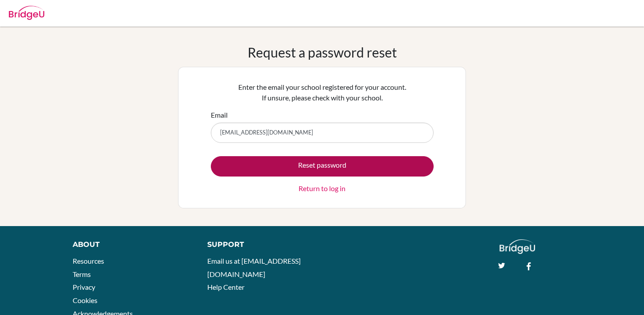 Image resolution: width=644 pixels, height=315 pixels. What do you see at coordinates (88, 261) in the screenshot?
I see `a: Resources` at bounding box center [88, 261].